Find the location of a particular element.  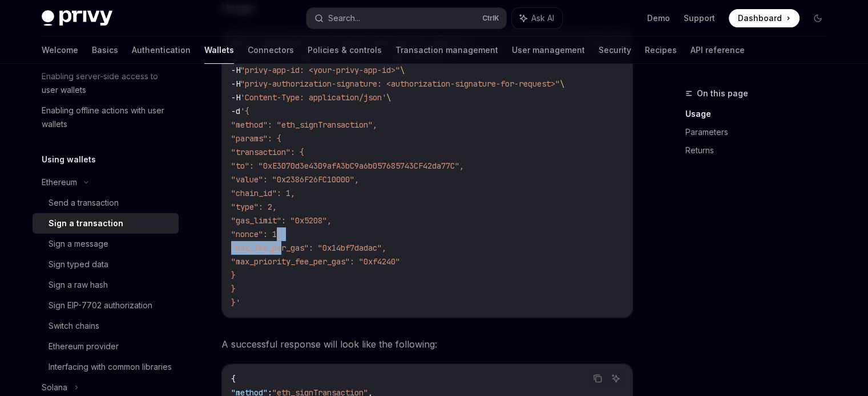

a: Sign EIP-7702 authorization is located at coordinates (105, 306).